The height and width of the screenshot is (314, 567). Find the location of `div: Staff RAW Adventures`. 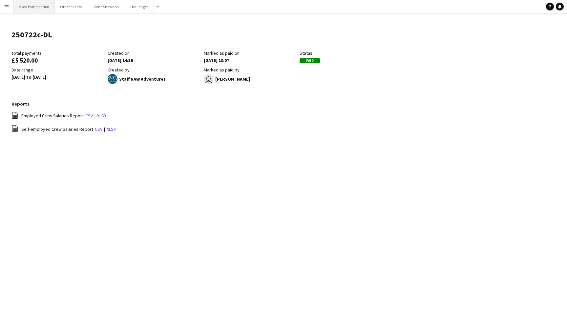

div: Staff RAW Adventures is located at coordinates (154, 79).